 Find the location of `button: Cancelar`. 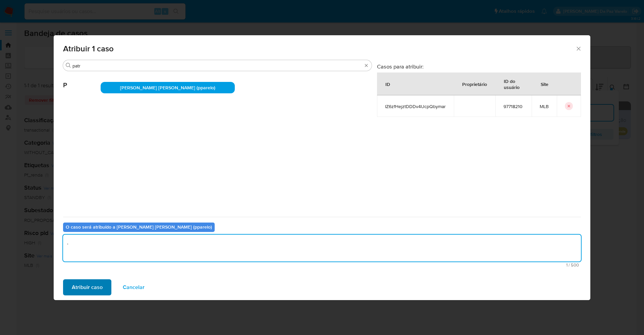

button: Cancelar is located at coordinates (133, 287).